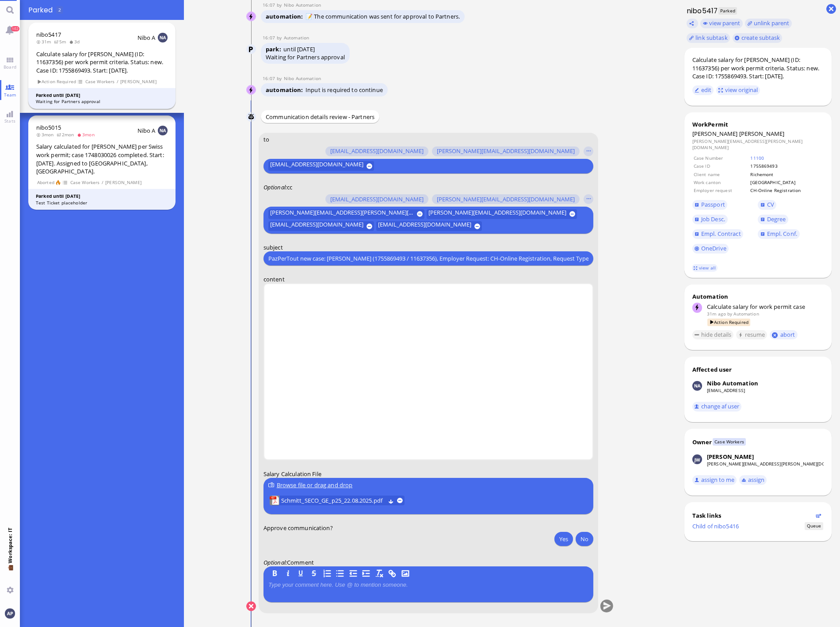  I want to click on button: Copy ticket nibo5417 link to clipboard, so click(692, 23).